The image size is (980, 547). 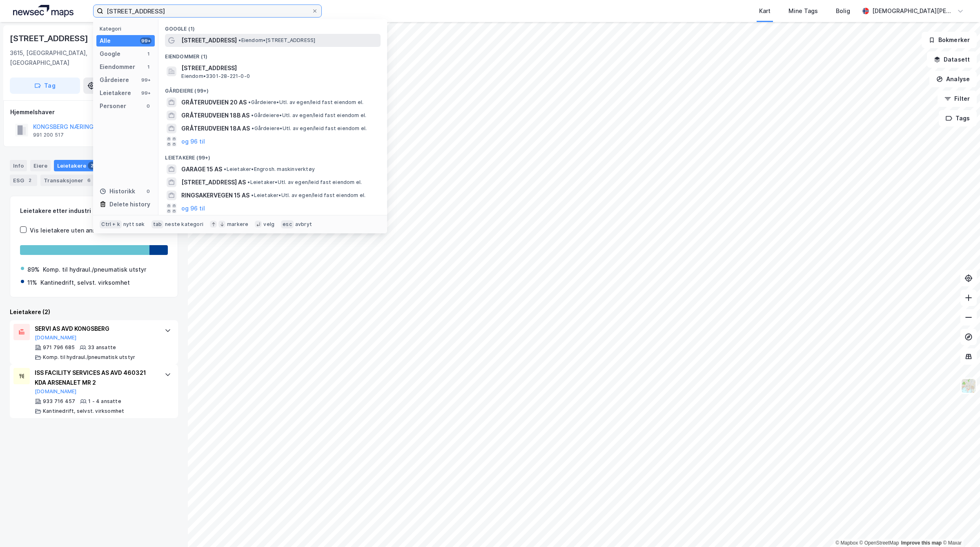 I want to click on div: tab, so click(x=158, y=225).